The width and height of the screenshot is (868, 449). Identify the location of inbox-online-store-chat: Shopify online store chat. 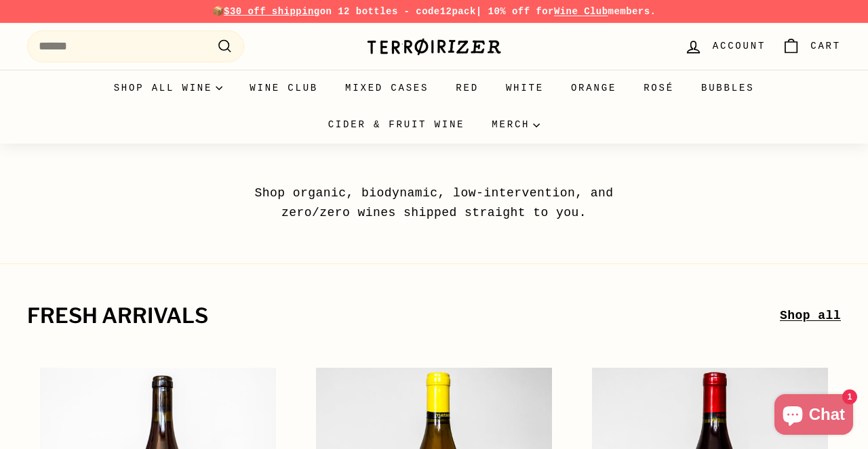
(814, 416).